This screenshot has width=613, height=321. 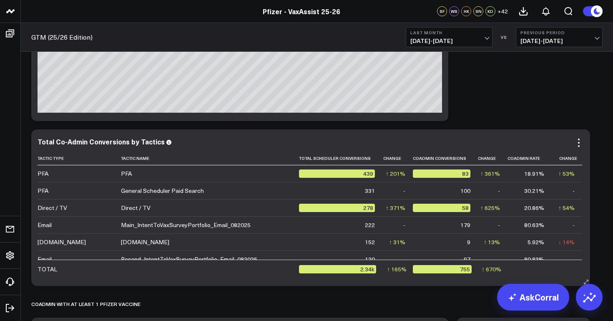 What do you see at coordinates (101, 141) in the screenshot?
I see `div: Total Co-Admin Conversions by Tactics` at bounding box center [101, 141].